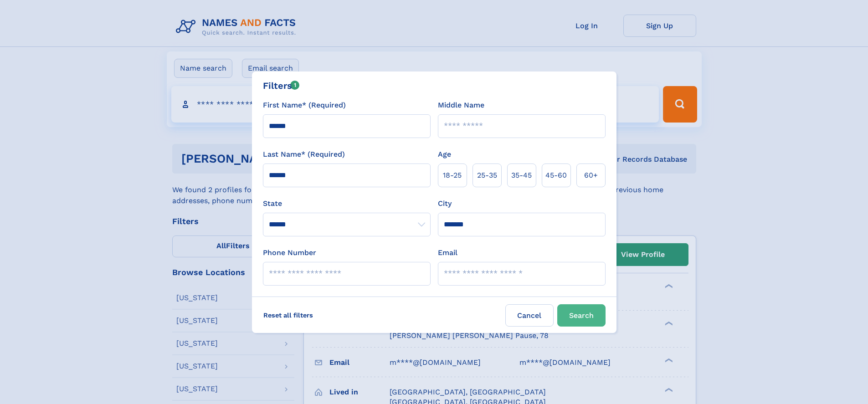 The width and height of the screenshot is (868, 404). I want to click on label: Email, so click(447, 253).